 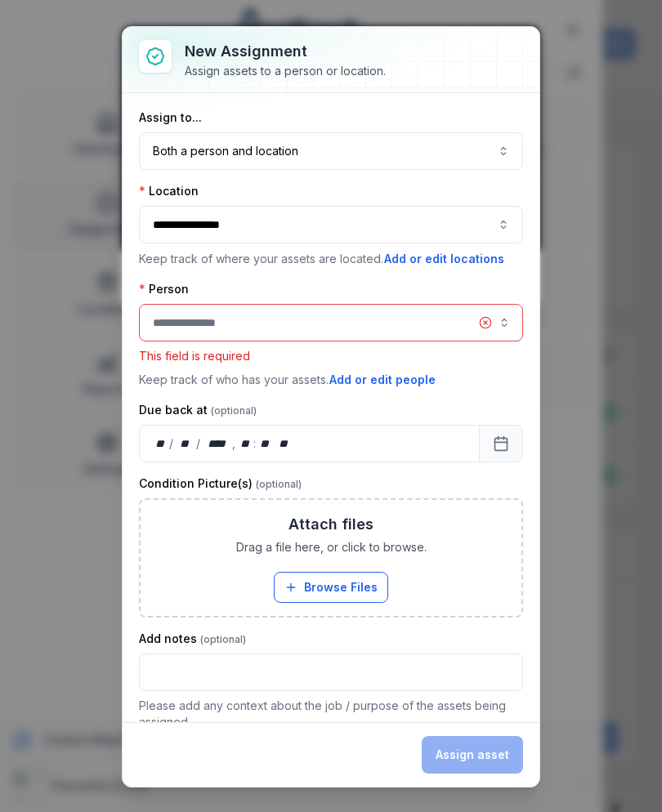 I want to click on div: am/pm,, so click(x=285, y=444).